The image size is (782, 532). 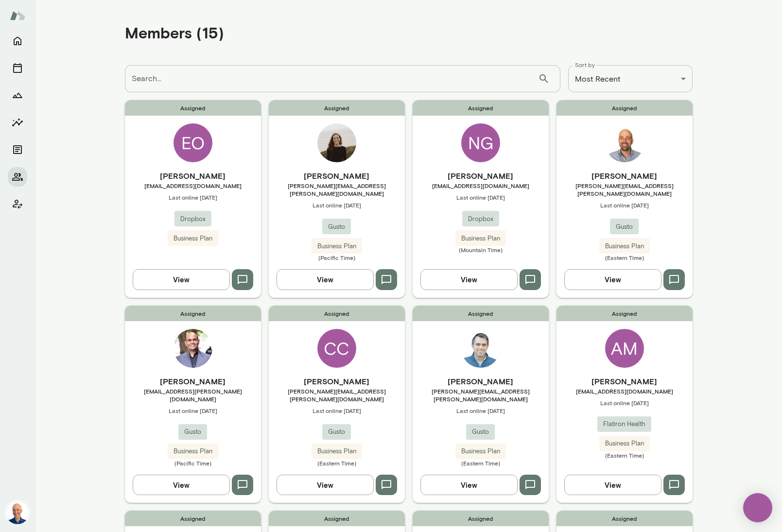 What do you see at coordinates (624, 143) in the screenshot?
I see `img: Travis Anderson` at bounding box center [624, 143].